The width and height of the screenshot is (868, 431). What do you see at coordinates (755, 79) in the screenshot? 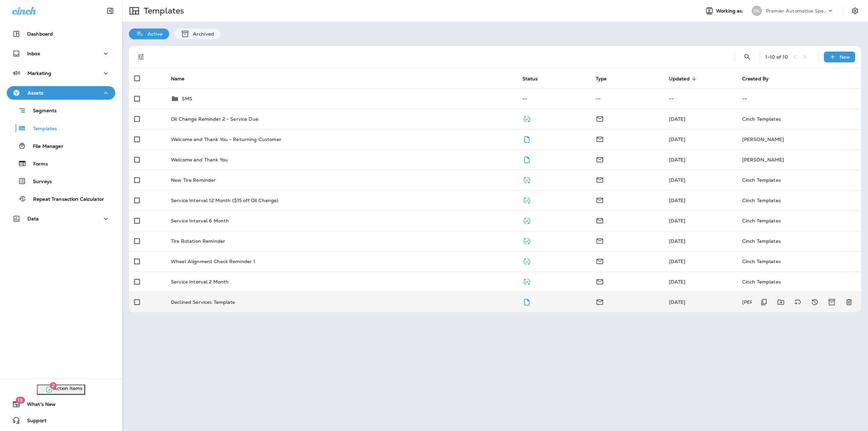
I see `span: Created By` at bounding box center [755, 79].